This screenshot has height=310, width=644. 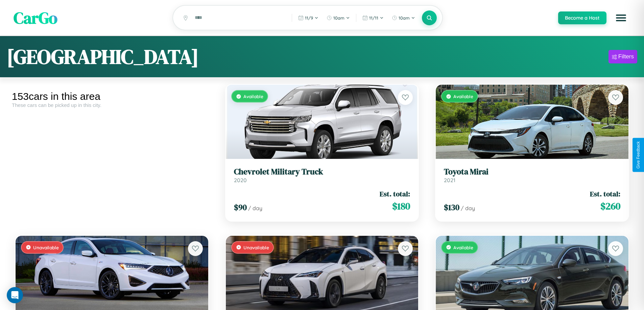 What do you see at coordinates (373, 18) in the screenshot?
I see `span: 11 / 11` at bounding box center [373, 18].